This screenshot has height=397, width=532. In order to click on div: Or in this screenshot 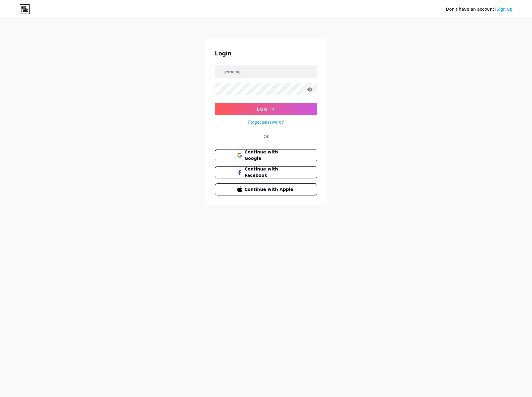, I will do `click(266, 136)`.